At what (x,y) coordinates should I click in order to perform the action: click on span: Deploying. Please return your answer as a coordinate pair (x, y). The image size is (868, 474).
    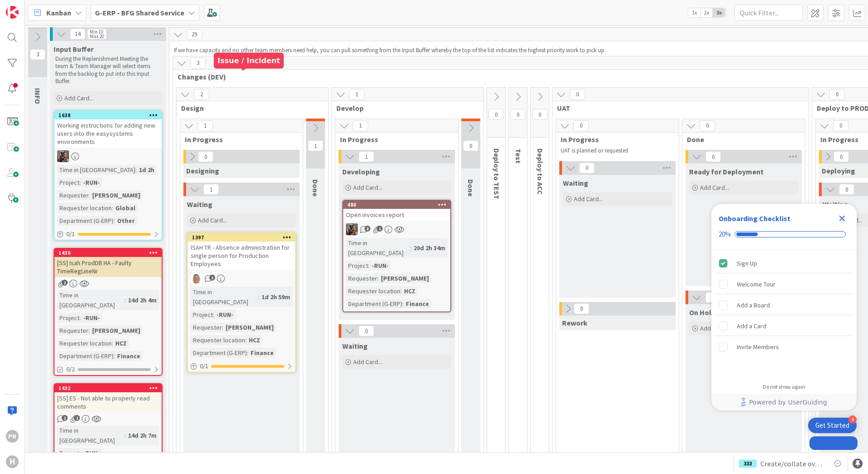
    Looking at the image, I should click on (839, 171).